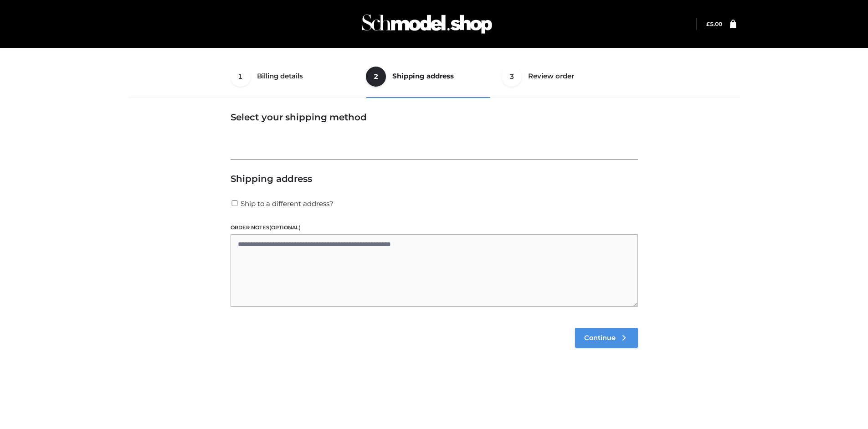 Image resolution: width=868 pixels, height=429 pixels. What do you see at coordinates (714, 24) in the screenshot?
I see `a: £5.00` at bounding box center [714, 24].